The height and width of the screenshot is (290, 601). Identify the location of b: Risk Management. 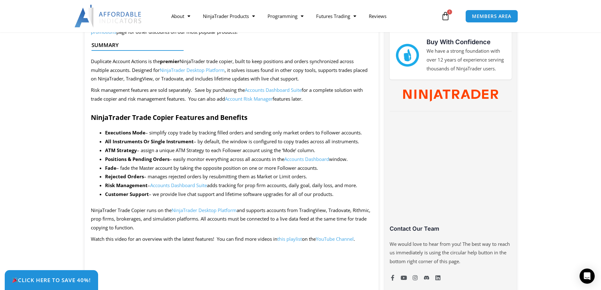
(126, 185).